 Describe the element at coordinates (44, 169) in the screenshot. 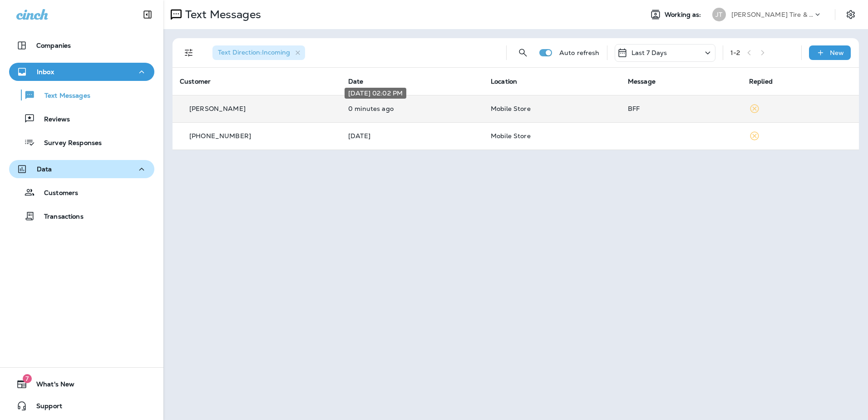

I see `p: Data` at that location.